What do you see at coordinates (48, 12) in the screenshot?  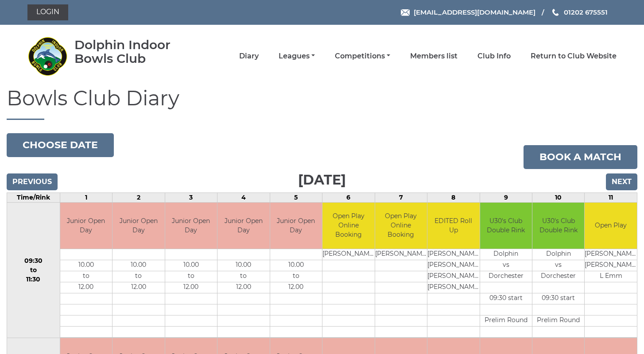 I see `a: Login` at bounding box center [48, 12].